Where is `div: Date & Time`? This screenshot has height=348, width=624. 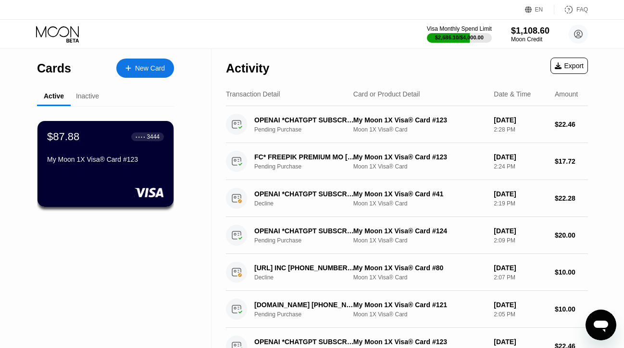 div: Date & Time is located at coordinates (512, 94).